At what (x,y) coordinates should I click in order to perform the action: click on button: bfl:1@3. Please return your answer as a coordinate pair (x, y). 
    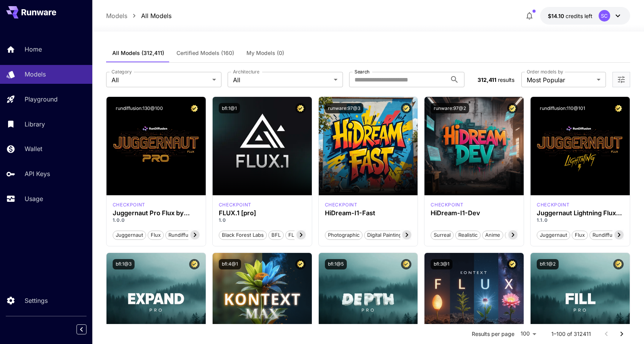
    Looking at the image, I should click on (123, 264).